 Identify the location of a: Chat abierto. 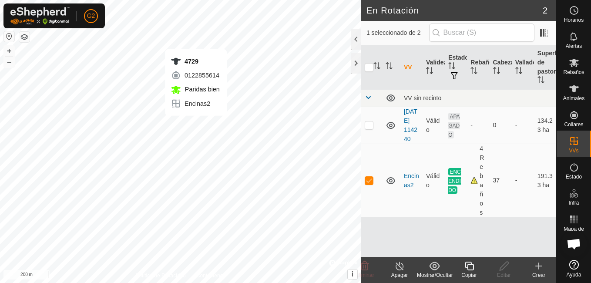
(574, 244).